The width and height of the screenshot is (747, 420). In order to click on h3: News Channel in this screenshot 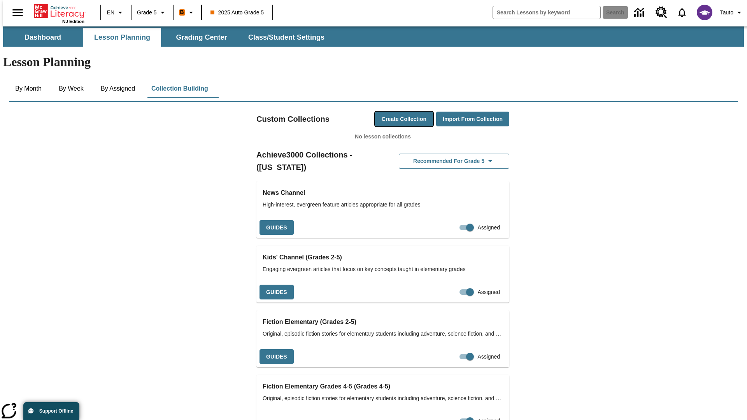, I will do `click(383, 193)`.